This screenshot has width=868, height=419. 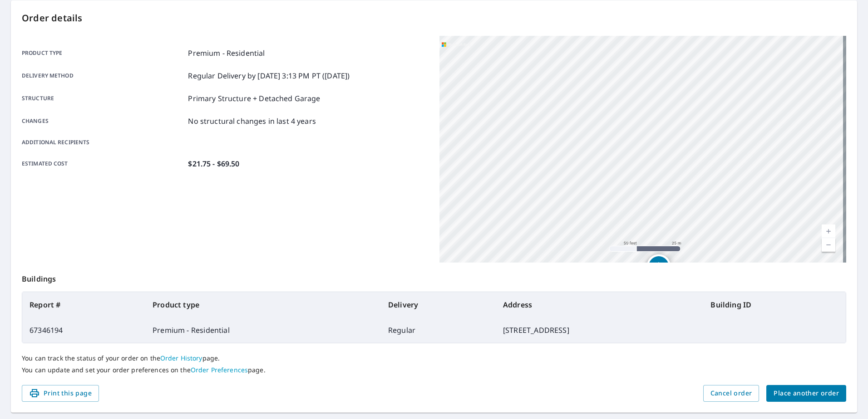 What do you see at coordinates (600, 305) in the screenshot?
I see `th: Address` at bounding box center [600, 305].